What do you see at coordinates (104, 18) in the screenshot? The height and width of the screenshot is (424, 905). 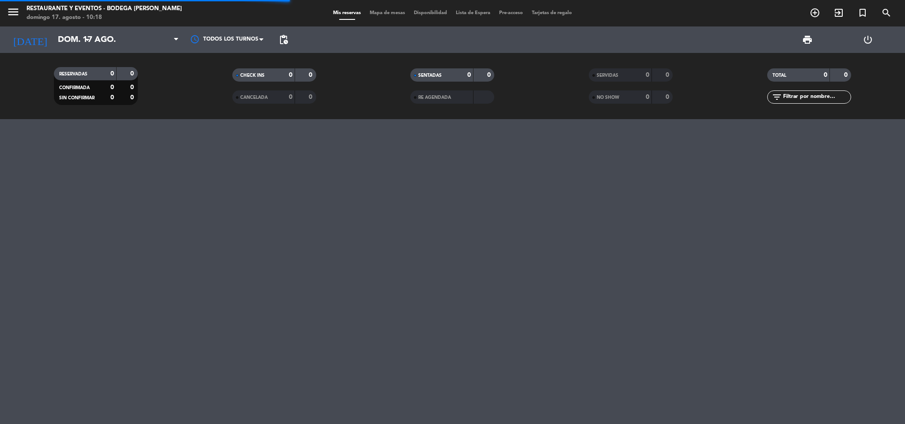 I see `div: domingo 17. agosto - 10:18` at bounding box center [104, 18].